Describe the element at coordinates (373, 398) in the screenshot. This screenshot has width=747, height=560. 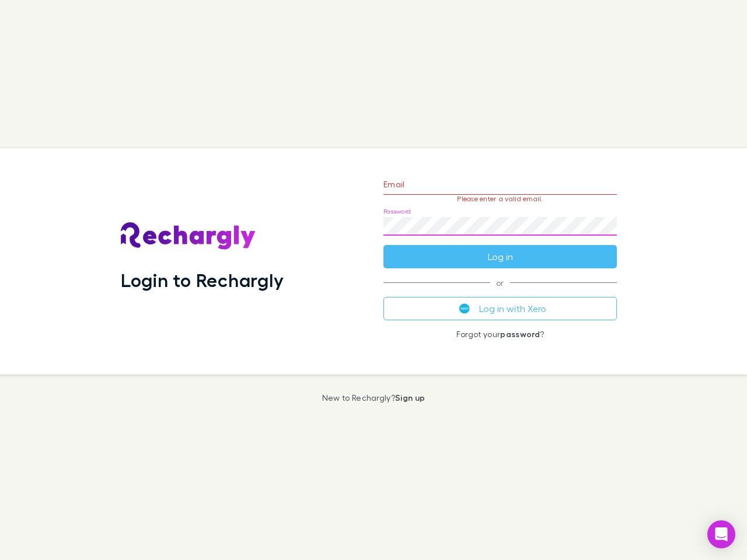
I see `p: New to Rechargly?` at that location.